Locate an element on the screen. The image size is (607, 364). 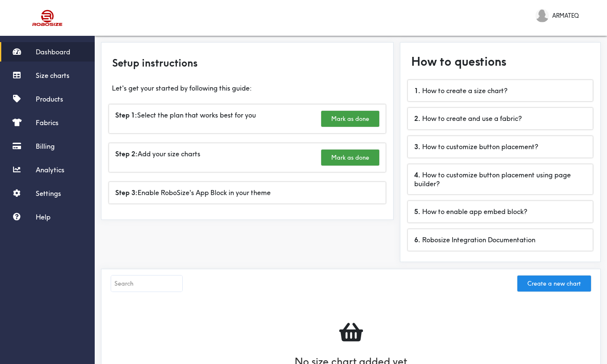
b: Step 2: is located at coordinates (127, 154).